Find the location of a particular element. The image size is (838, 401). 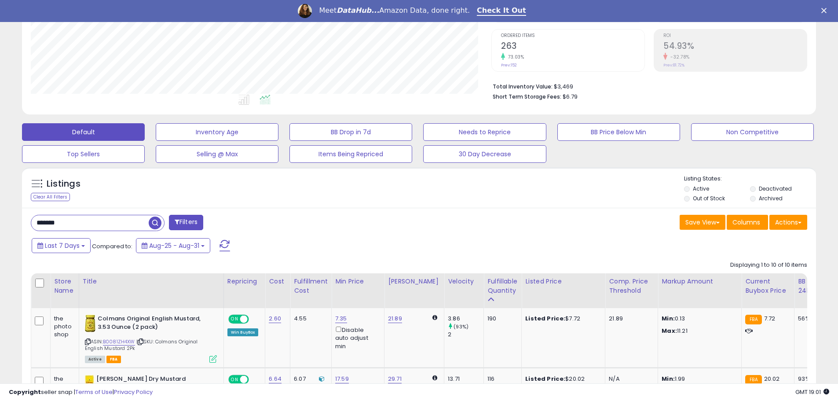

span: Ordered Items is located at coordinates (573, 36).